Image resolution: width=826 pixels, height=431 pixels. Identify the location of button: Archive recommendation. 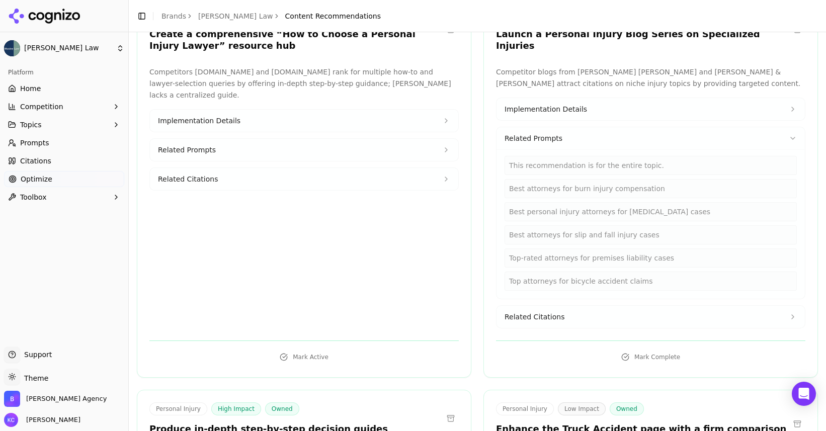
(451, 419).